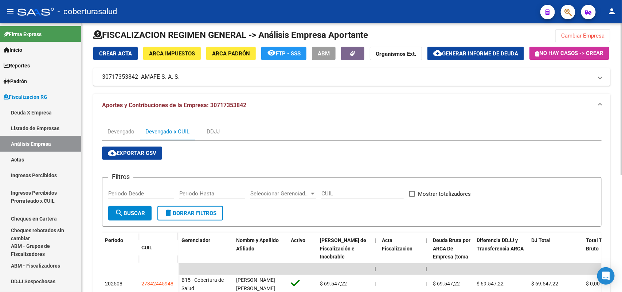 The height and width of the screenshot is (292, 622). What do you see at coordinates (556, 257) in the screenshot?
I see `datatable-header-cell: DJ Total` at bounding box center [556, 257].